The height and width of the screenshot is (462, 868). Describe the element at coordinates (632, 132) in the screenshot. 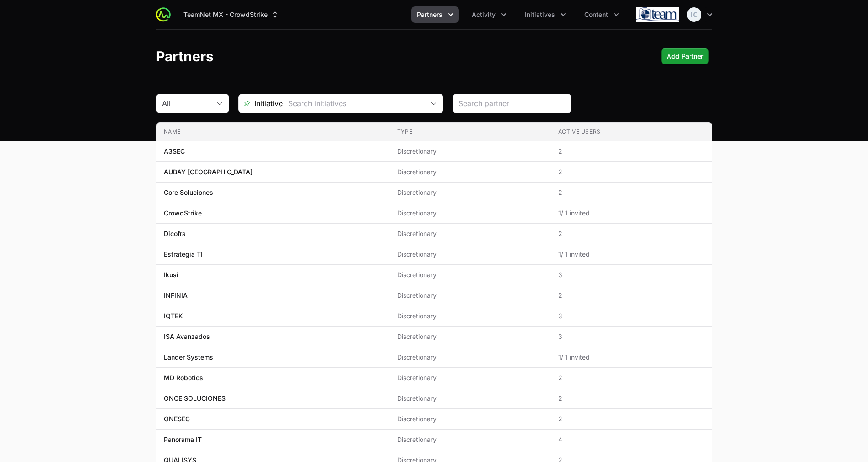

I see `th: Active Users` at that location.